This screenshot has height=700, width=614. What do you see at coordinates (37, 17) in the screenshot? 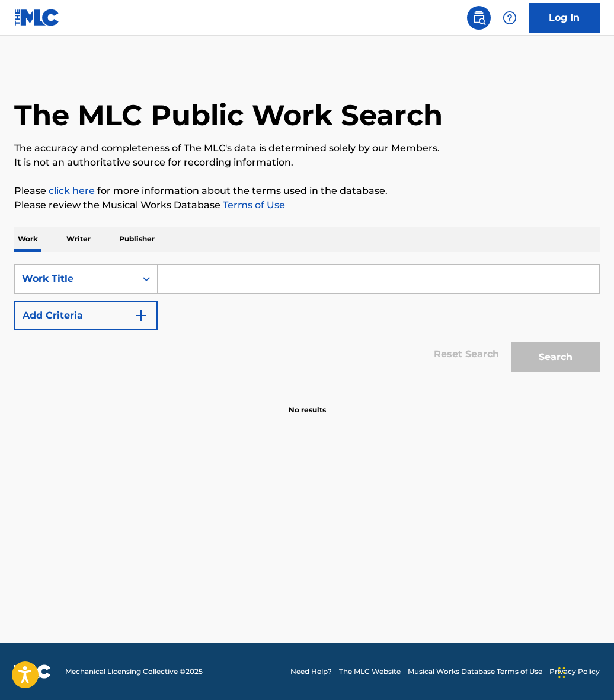
I see `img: MLC Logo` at bounding box center [37, 17].